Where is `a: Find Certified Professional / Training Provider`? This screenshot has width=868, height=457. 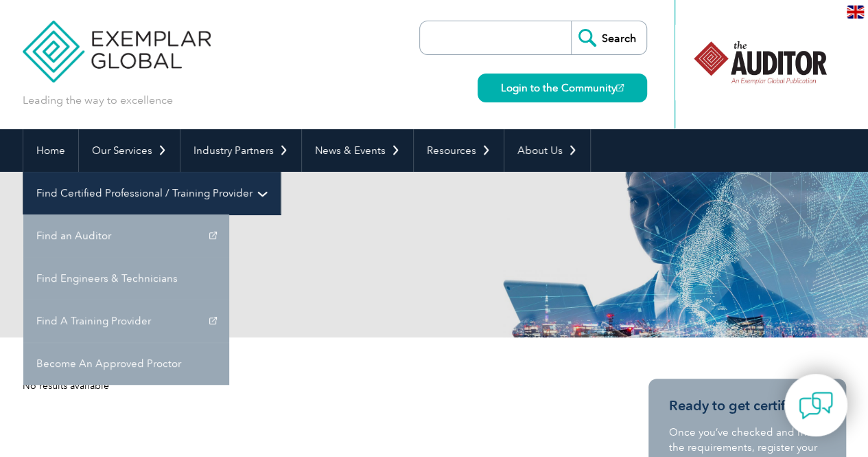 a: Find Certified Professional / Training Provider is located at coordinates (152, 193).